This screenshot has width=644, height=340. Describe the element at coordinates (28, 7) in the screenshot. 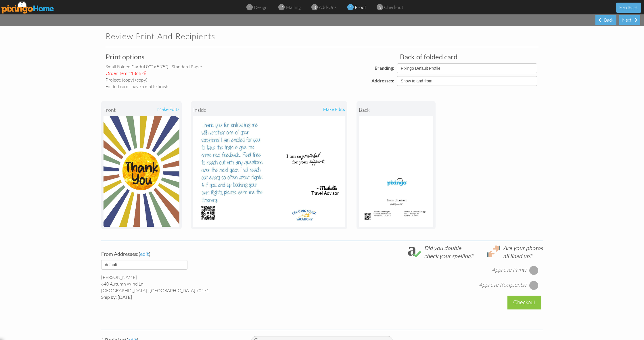

I see `img: pixingo logo` at that location.